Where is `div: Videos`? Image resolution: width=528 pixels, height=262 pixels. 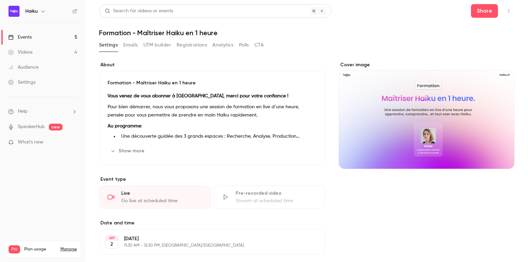
div: Videos is located at coordinates (20, 52).